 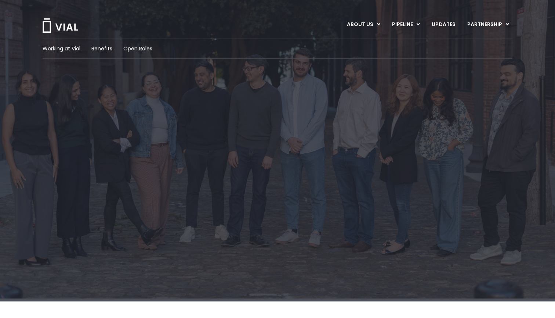 I want to click on a: Working at Vial, so click(x=61, y=48).